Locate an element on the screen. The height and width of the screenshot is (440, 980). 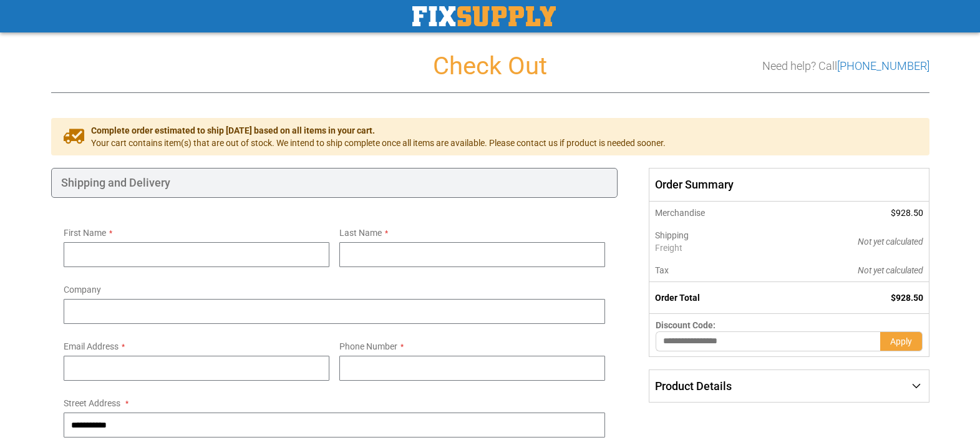
th: Tax is located at coordinates (711, 270).